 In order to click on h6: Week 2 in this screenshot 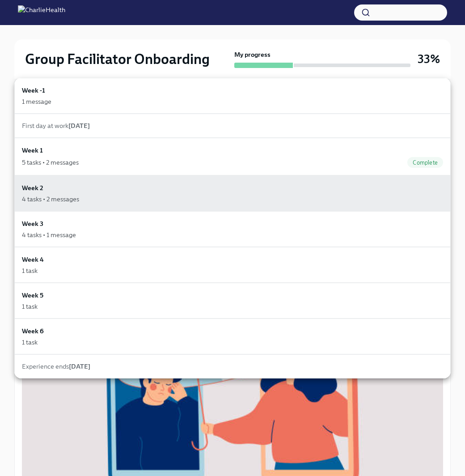, I will do `click(33, 188)`.